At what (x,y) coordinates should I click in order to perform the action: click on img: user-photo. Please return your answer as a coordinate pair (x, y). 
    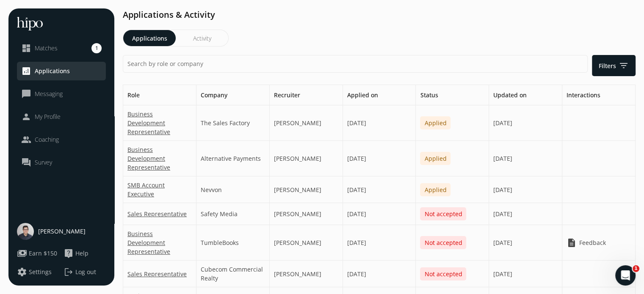
    Looking at the image, I should click on (25, 231).